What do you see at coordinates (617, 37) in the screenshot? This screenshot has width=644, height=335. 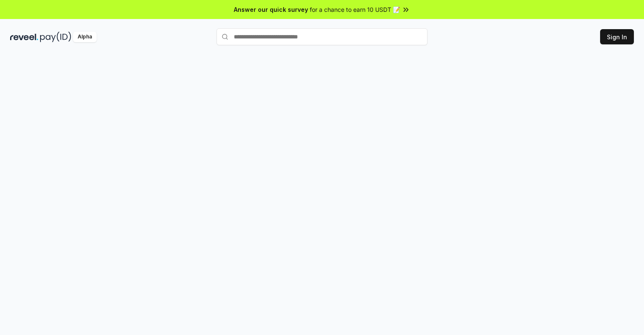 I see `button: Sign In` at bounding box center [617, 37].